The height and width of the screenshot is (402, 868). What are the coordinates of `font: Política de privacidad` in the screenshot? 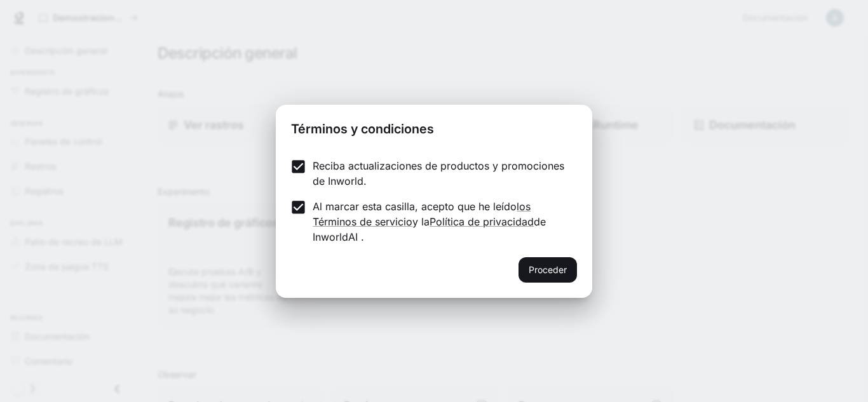 It's located at (482, 221).